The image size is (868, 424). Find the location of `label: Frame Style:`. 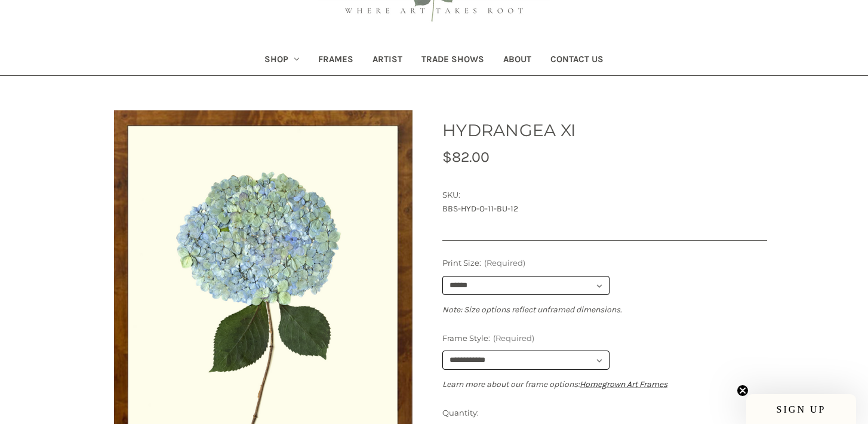

label: Frame Style: is located at coordinates (605, 339).